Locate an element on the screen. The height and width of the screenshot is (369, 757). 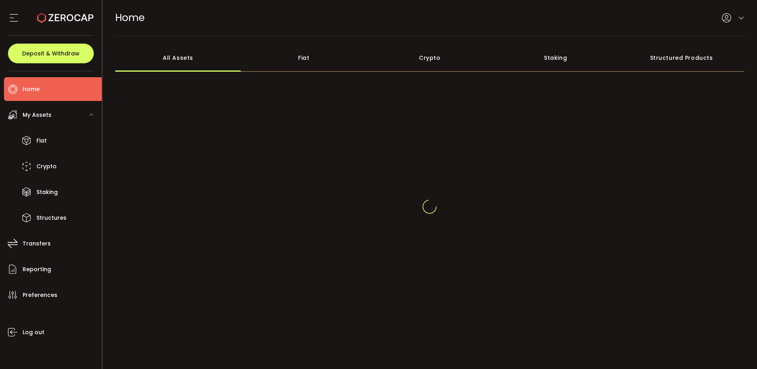
span: Reporting is located at coordinates (37, 269).